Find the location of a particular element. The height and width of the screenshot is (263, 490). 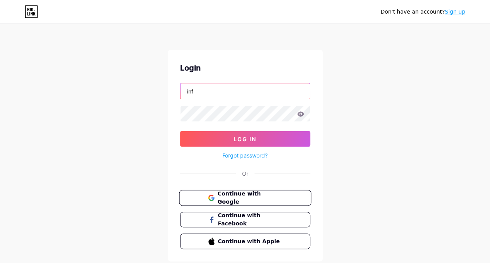

div: Don't have an account? is located at coordinates (423, 12).